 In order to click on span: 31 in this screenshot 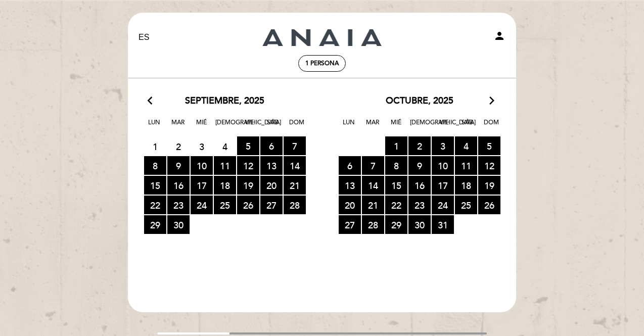, I will do `click(443, 224)`.